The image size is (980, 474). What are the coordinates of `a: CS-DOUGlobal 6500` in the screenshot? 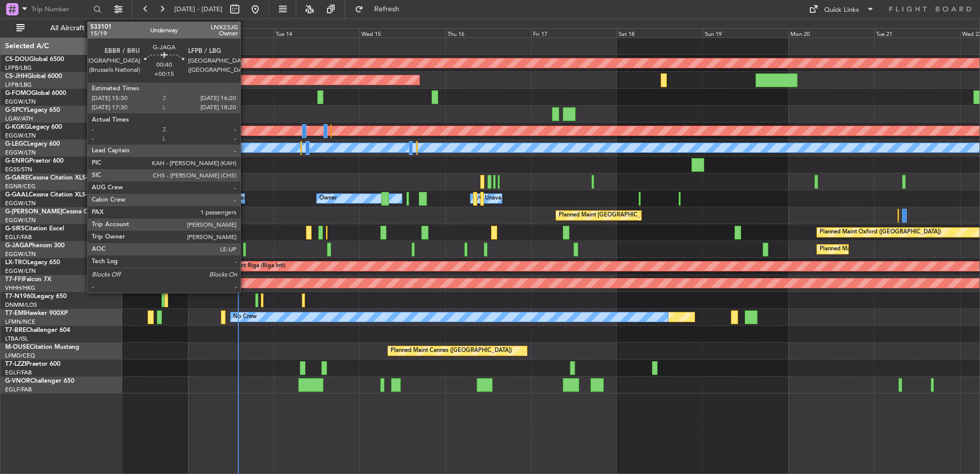 It's located at (34, 60).